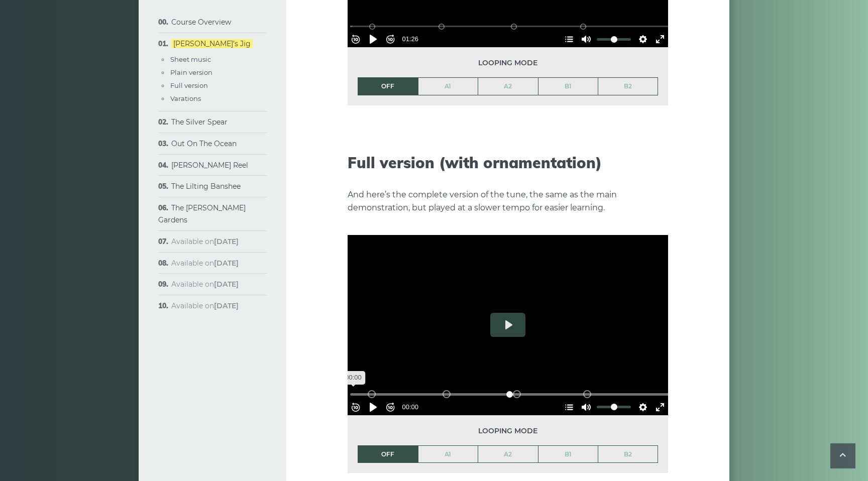 This screenshot has width=868, height=481. What do you see at coordinates (191, 59) in the screenshot?
I see `a: Sheet music` at bounding box center [191, 59].